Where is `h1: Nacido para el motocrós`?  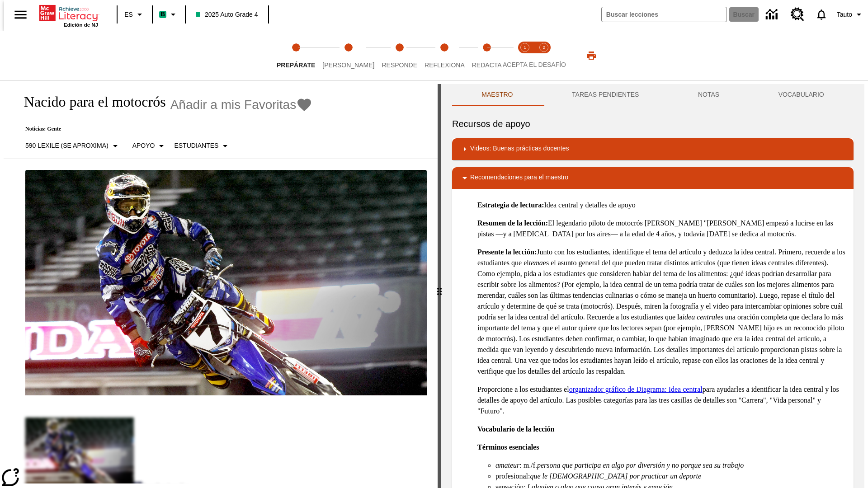
h1: Nacido para el motocrós is located at coordinates (90, 102).